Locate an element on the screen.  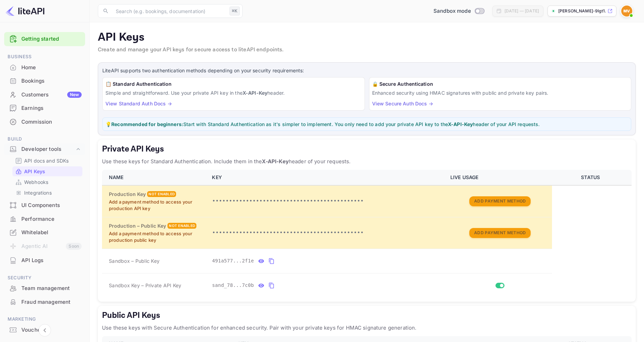
div: Switch to Production mode is located at coordinates (459, 11).